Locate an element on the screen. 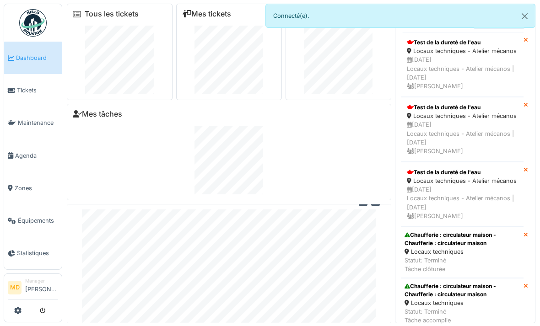 Image resolution: width=540 pixels, height=326 pixels. img: Badge_color-CXgf-gQk.svg is located at coordinates (33, 23).